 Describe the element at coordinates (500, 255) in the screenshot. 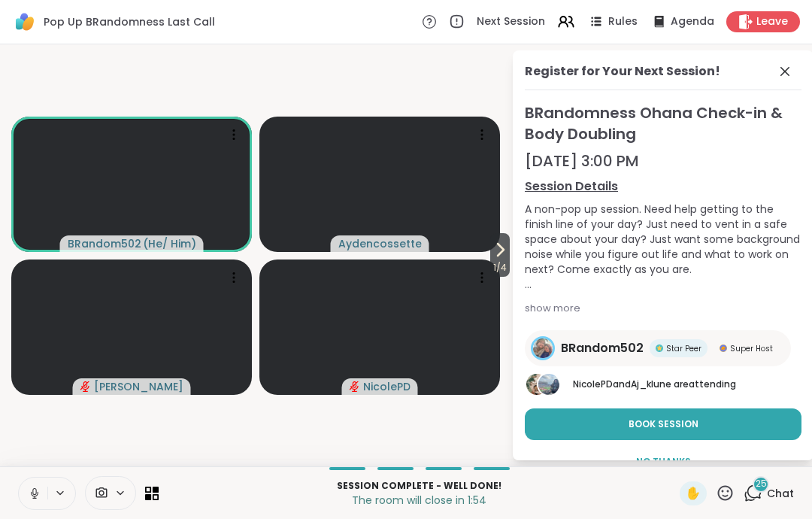

I see `button: 1/4` at that location.